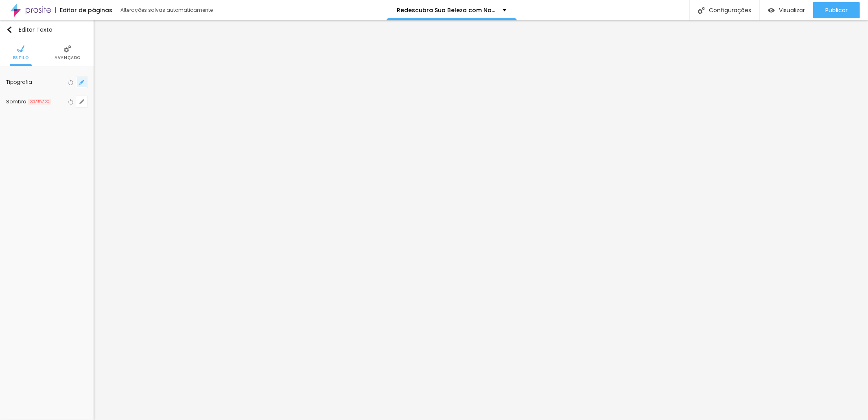 Image resolution: width=868 pixels, height=420 pixels. Describe the element at coordinates (68, 58) in the screenshot. I see `span: Avançado` at that location.